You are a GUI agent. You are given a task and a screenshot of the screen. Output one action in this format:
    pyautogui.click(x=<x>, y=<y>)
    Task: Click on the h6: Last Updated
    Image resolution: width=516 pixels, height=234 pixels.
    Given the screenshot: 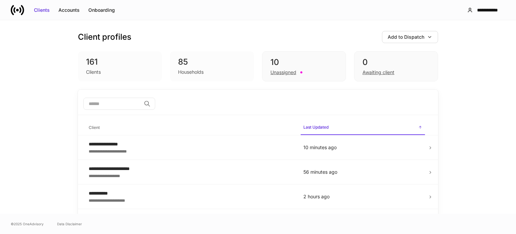 What is the action you would take?
    pyautogui.click(x=316, y=127)
    